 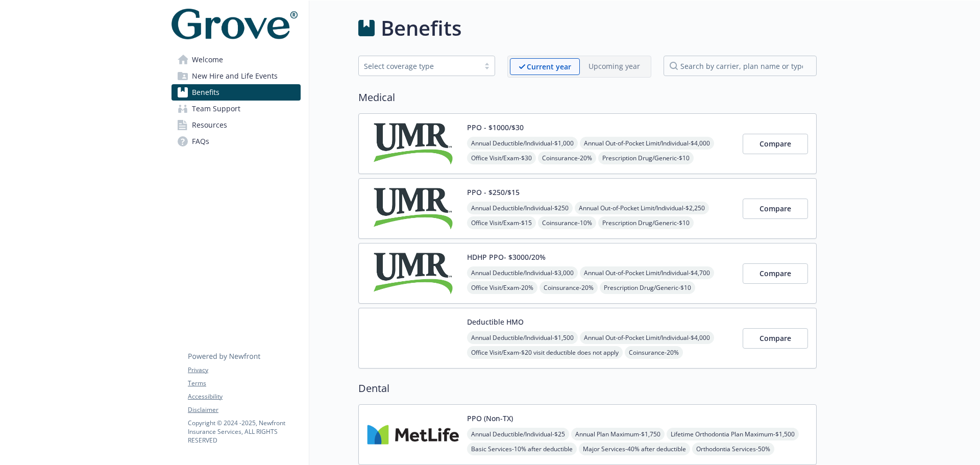 I want to click on span: Major Services - 40% after deductible, so click(x=635, y=449).